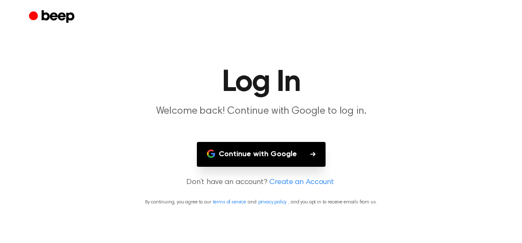 This screenshot has width=522, height=243. Describe the element at coordinates (261, 82) in the screenshot. I see `h1: Log In` at that location.